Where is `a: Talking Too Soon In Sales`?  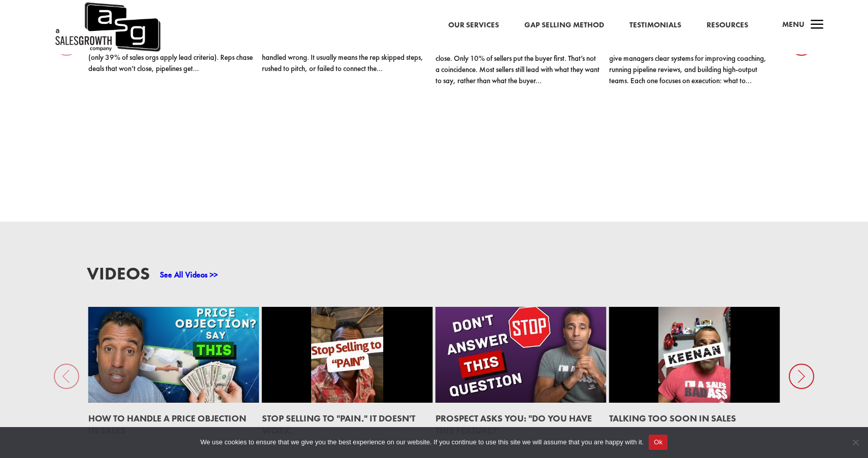 a: Talking Too Soon In Sales is located at coordinates (673, 418).